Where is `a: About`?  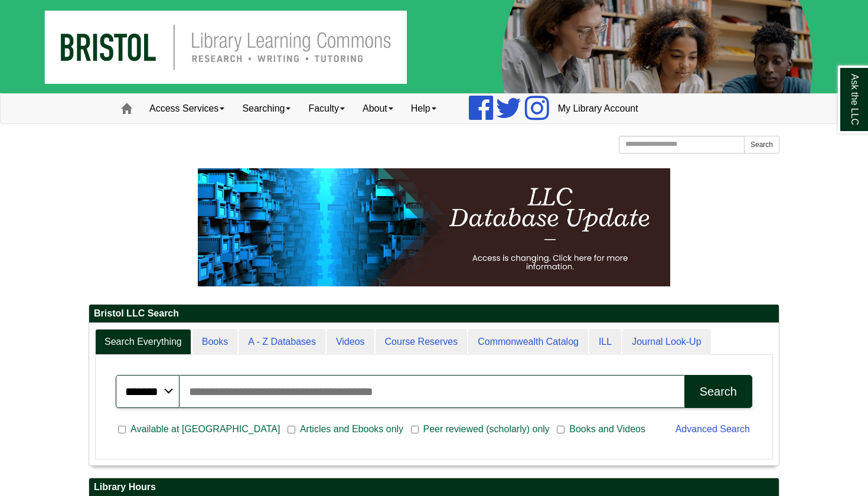 a: About is located at coordinates (378, 109).